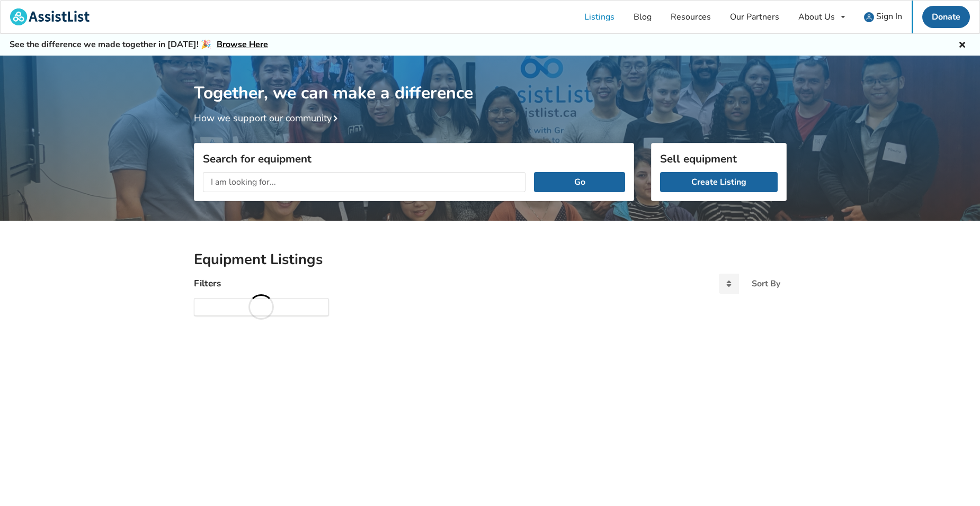 The width and height of the screenshot is (980, 506). Describe the element at coordinates (691, 17) in the screenshot. I see `a: Resources` at that location.